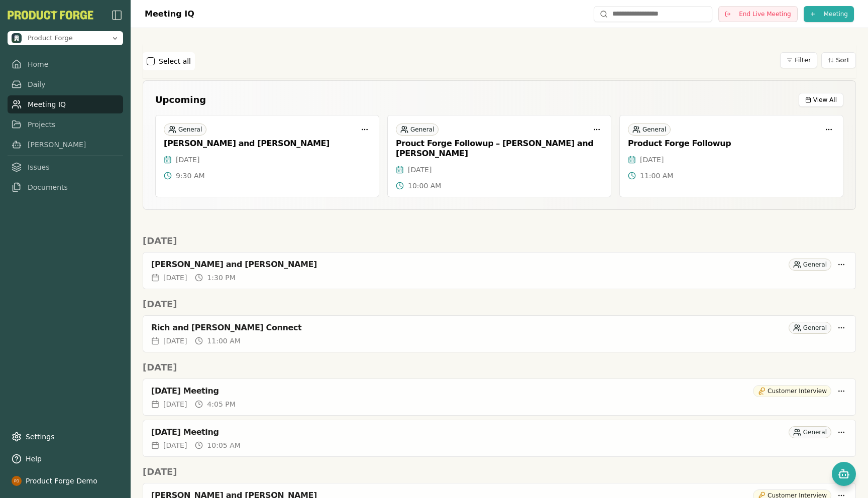 This screenshot has width=868, height=498. What do you see at coordinates (732, 144) in the screenshot?
I see `div: Product Forge Followup` at bounding box center [732, 144].